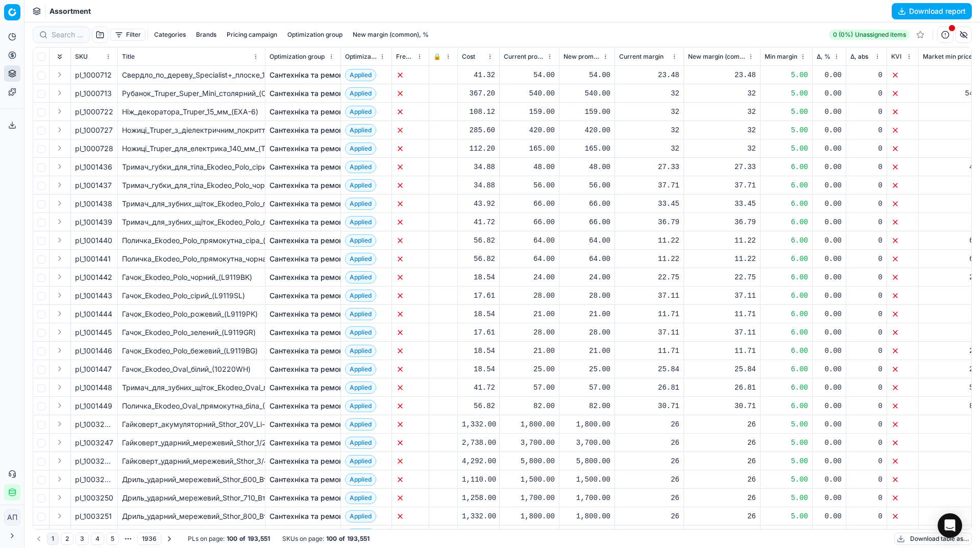  What do you see at coordinates (722, 314) in the screenshot?
I see `div: 11.71` at bounding box center [722, 314].